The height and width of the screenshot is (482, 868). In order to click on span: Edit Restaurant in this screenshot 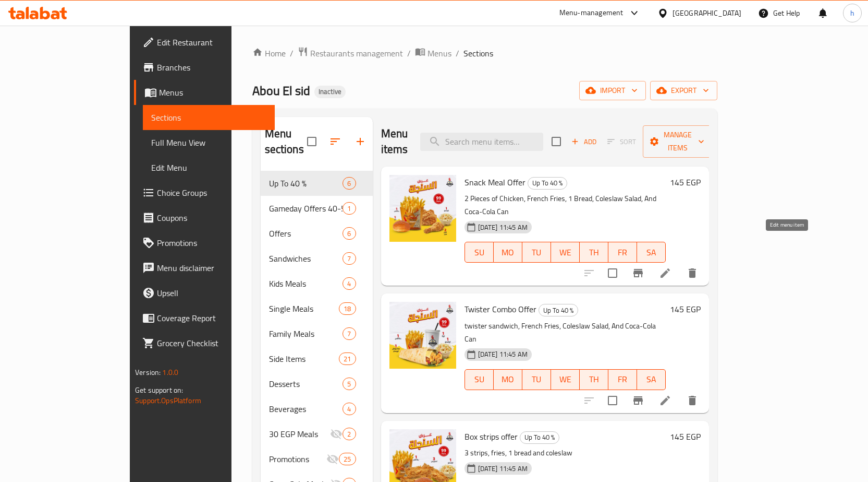, I will do `click(212, 42)`.